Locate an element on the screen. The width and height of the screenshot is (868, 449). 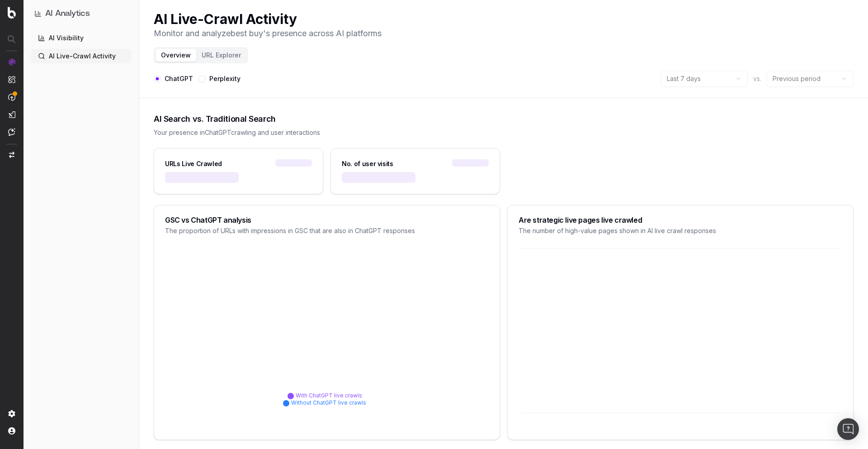
img: Switch project is located at coordinates (12, 155).